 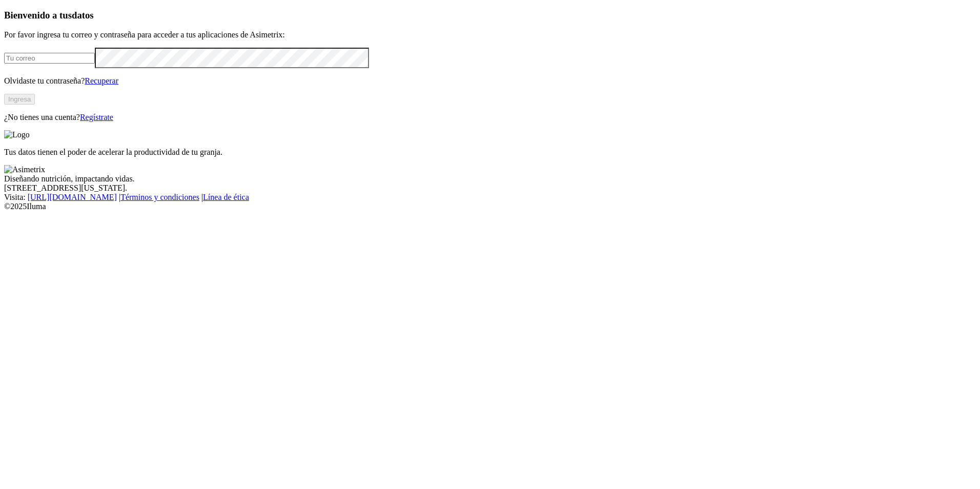 I want to click on button: Ingresa, so click(x=20, y=99).